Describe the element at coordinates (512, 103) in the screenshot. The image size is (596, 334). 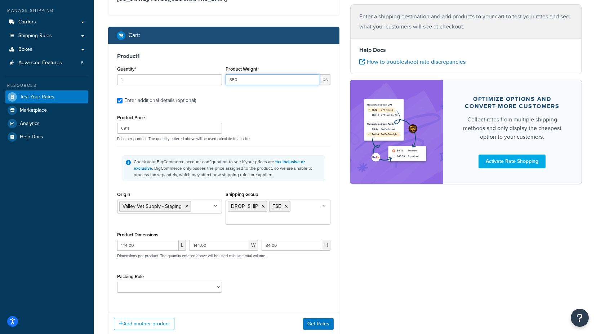
I see `div: Optimize options and convert more customers` at that location.